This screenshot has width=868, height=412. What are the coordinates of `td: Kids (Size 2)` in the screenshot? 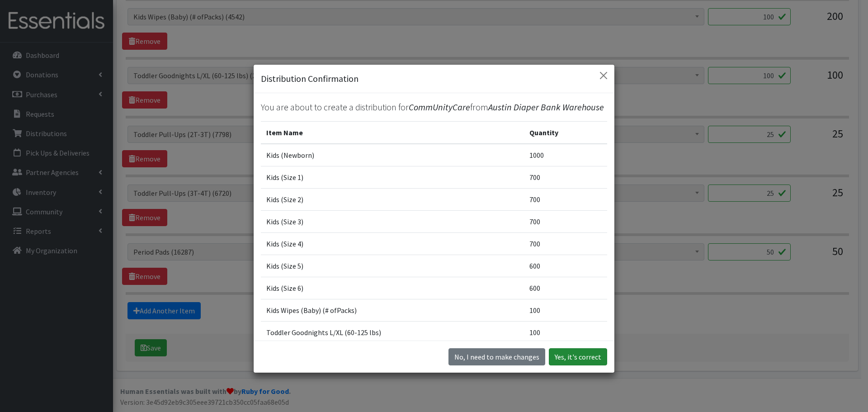 It's located at (392, 200).